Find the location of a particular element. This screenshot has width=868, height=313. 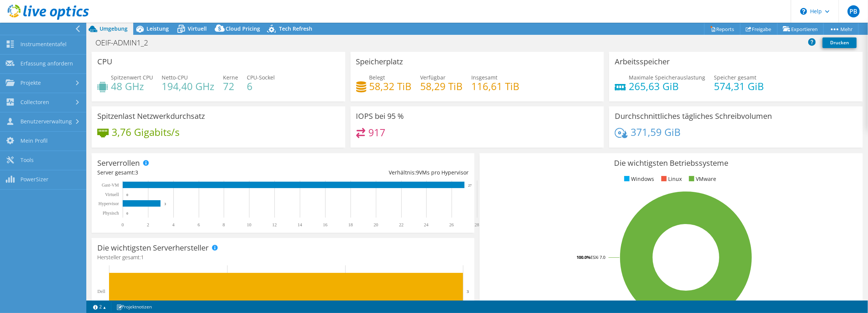

h3: IOPS bei 95 % is located at coordinates (380, 116).